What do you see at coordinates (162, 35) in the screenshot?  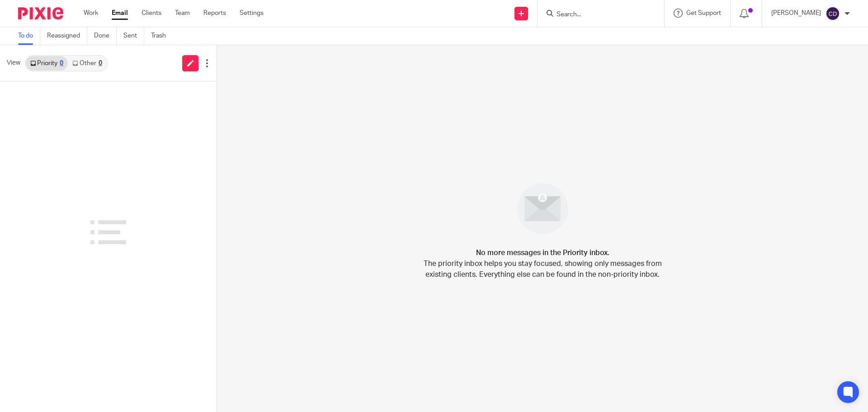 I see `a: Trash` at bounding box center [162, 35].